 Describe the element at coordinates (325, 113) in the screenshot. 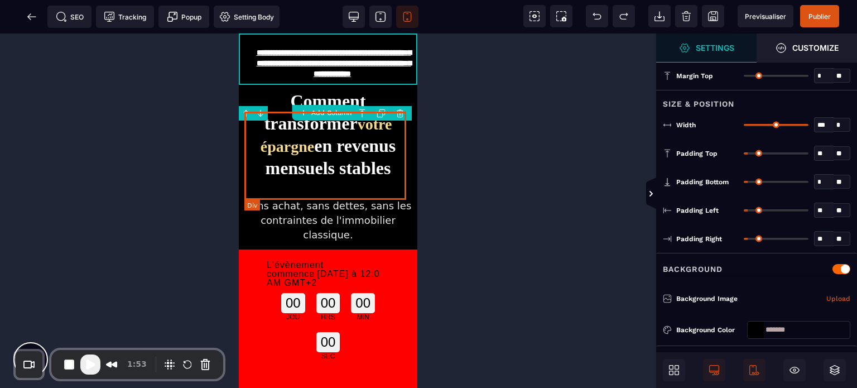

I see `button: Add Column` at that location.